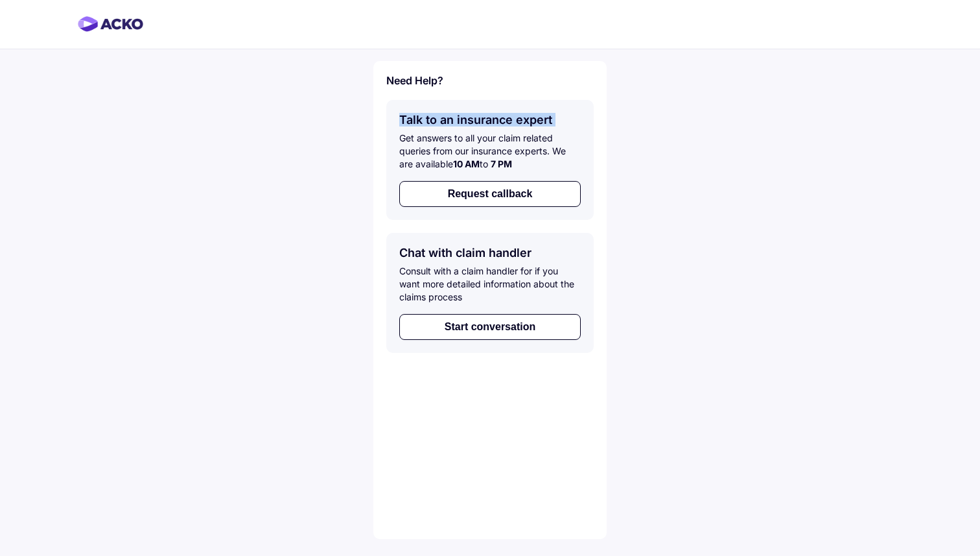  I want to click on div: Get answers to all your claim related queries from our insurance experts. We are available to, so click(490, 151).